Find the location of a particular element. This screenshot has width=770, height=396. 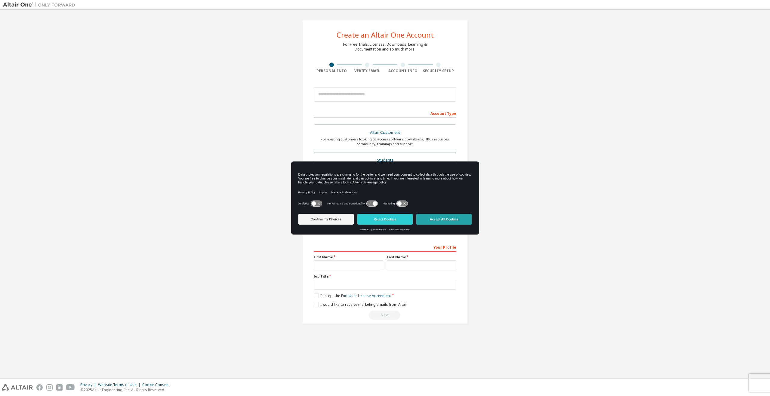

div: For existing customers looking to access software downloads, HPC resources, community, trainings ... is located at coordinates (385, 142).